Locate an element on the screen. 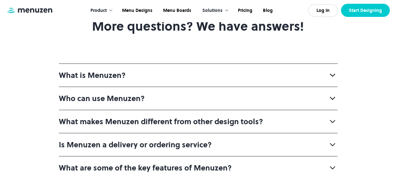 This screenshot has height=183, width=396. strong: Who can use Menuzen? is located at coordinates (102, 98).